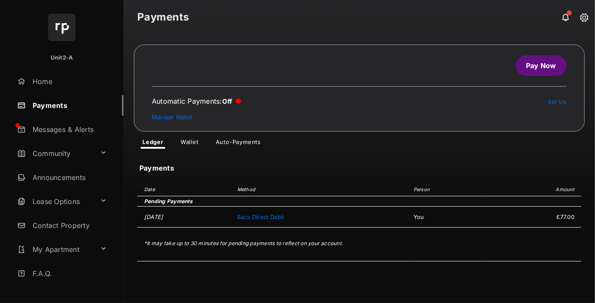  What do you see at coordinates (534, 217) in the screenshot?
I see `td: £77.00` at bounding box center [534, 217].